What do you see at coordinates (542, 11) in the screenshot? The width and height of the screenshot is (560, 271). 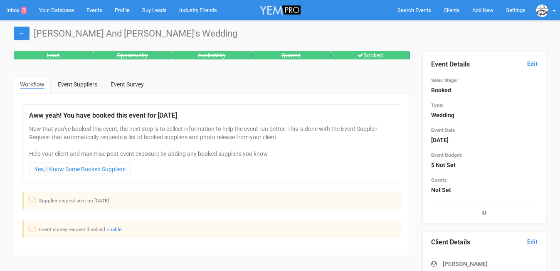 I see `img: data` at bounding box center [542, 11].